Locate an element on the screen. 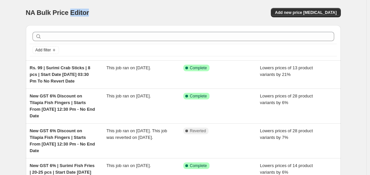 This screenshot has width=370, height=175. span: Add filter is located at coordinates (43, 50).